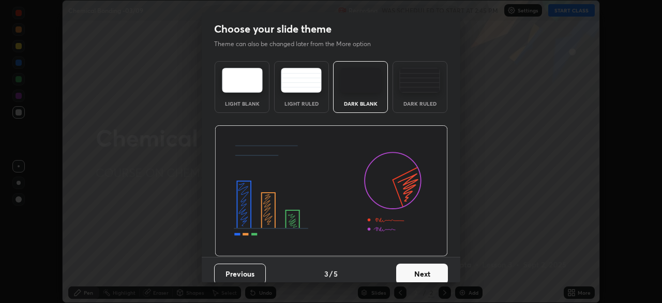 Image resolution: width=662 pixels, height=303 pixels. Describe the element at coordinates (420, 104) in the screenshot. I see `div: Dark Ruled` at that location.